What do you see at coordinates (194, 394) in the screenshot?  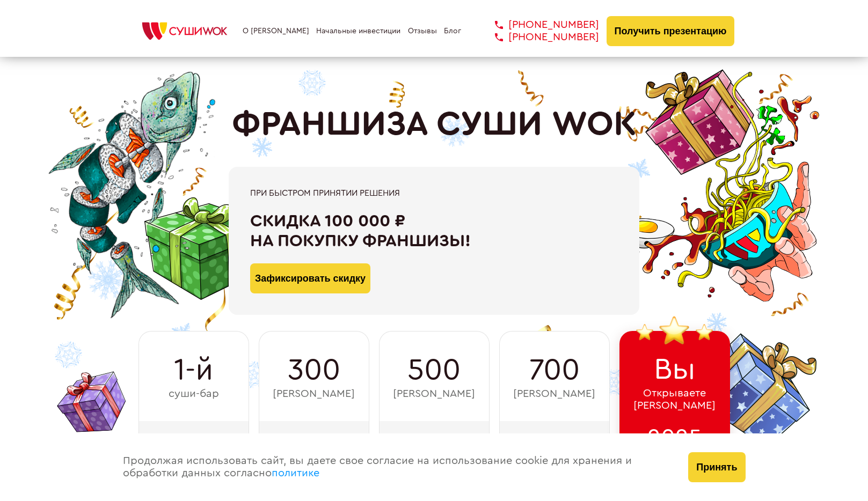 I see `span: суши-бар` at bounding box center [194, 394].